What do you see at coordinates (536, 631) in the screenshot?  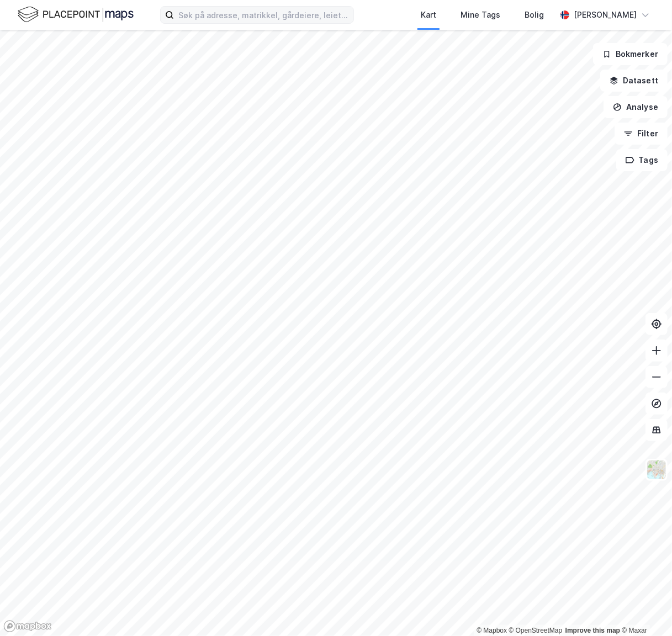 I see `a: OpenStreetMap` at bounding box center [536, 631].